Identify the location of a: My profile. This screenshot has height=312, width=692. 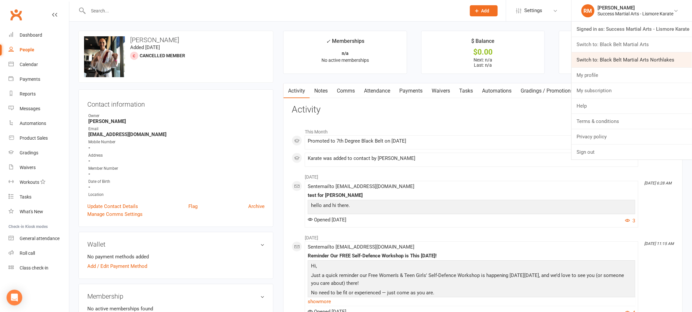
(632, 75).